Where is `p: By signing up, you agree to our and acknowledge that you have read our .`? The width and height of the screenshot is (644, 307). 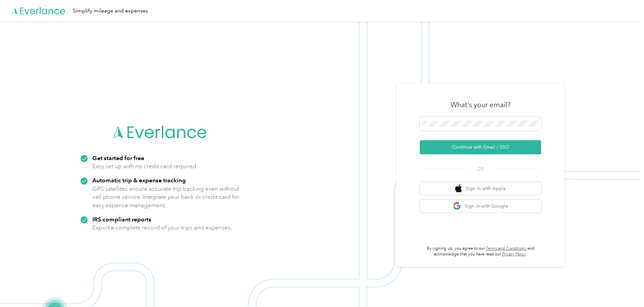 p: By signing up, you agree to our and acknowledge that you have read our . is located at coordinates (481, 251).